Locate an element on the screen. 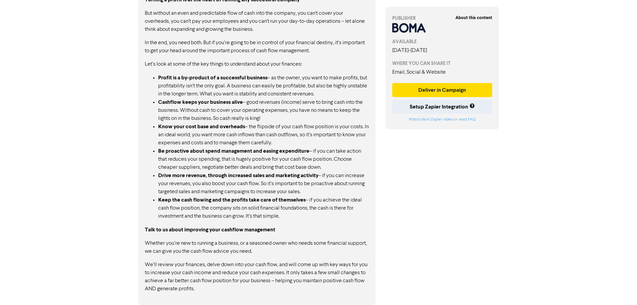  li: – if you can increase your revenues, you also boost your cash flow. So it’s important to be proac... is located at coordinates (263, 183).